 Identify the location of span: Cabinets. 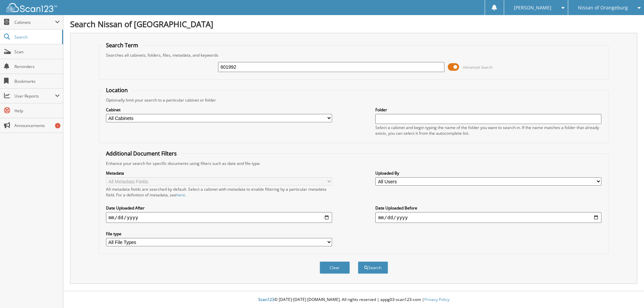
(35, 22).